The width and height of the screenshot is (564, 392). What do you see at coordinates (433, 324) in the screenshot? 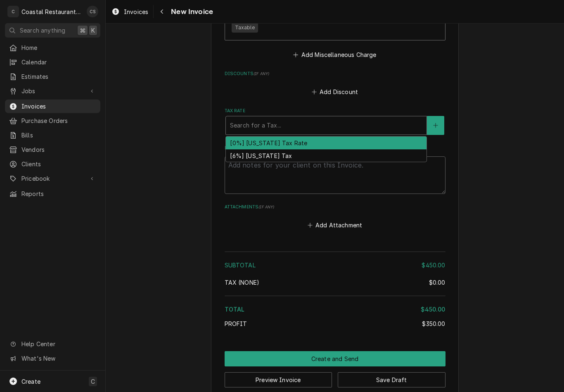
I see `span: $350.00` at bounding box center [433, 324].